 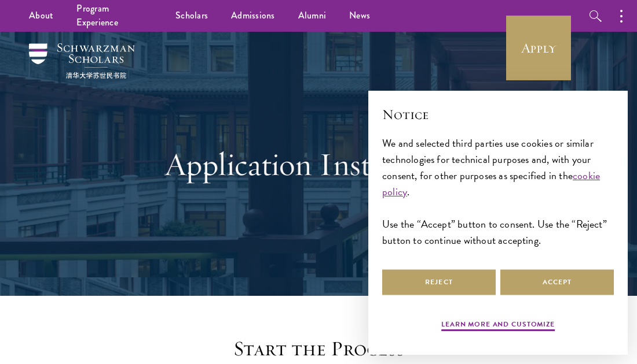 I want to click on h2: Notice, so click(x=498, y=114).